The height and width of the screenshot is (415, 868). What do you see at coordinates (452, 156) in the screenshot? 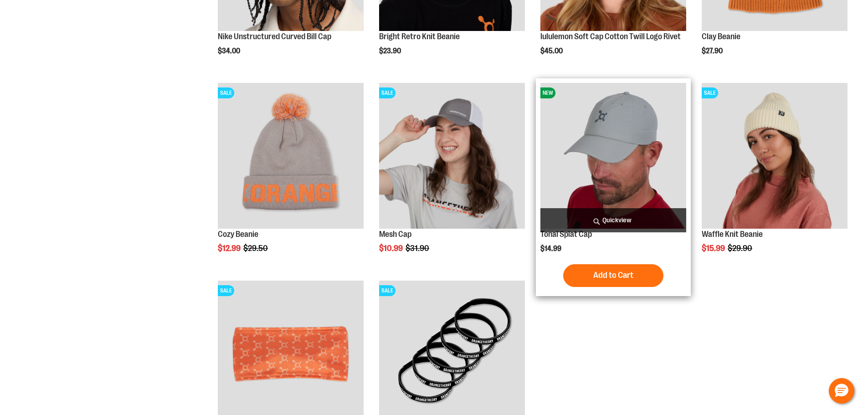
I see `a: Product image for Orangetheory Mesh CapSALE` at bounding box center [452, 156].